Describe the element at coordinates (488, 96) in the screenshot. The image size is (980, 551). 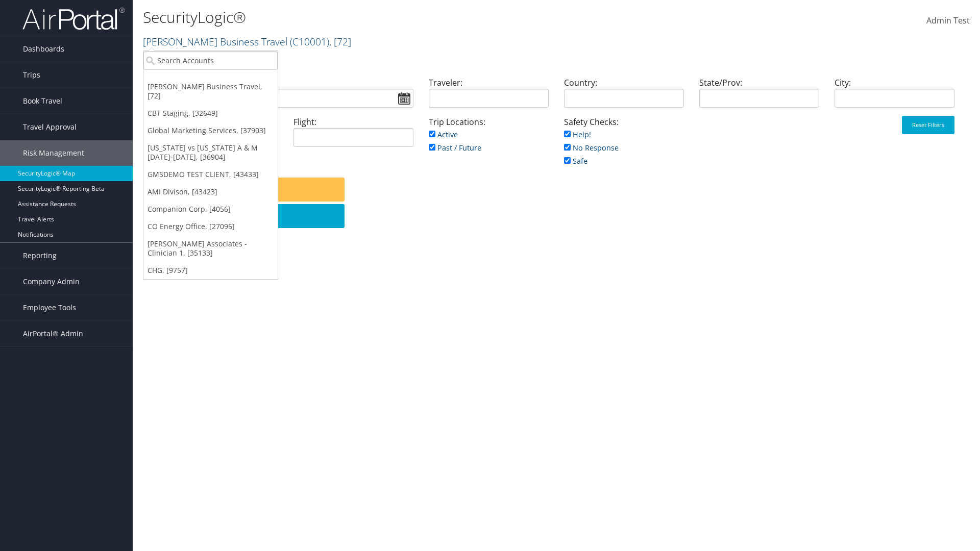
I see `div: Traveler:` at that location.